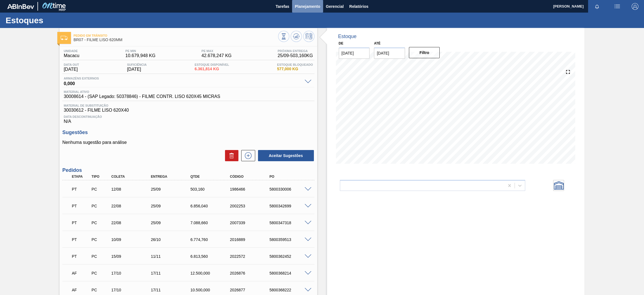  I want to click on span: PE MIN, so click(140, 51).